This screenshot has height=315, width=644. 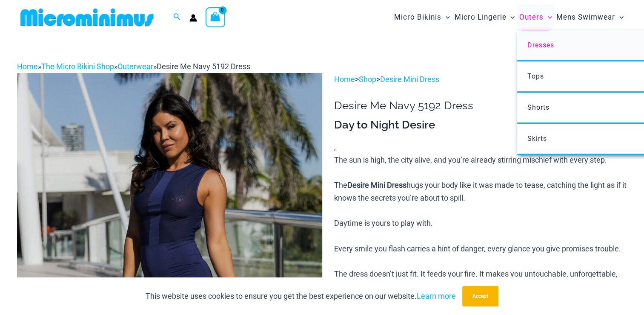 I want to click on span: Outers, so click(x=532, y=18).